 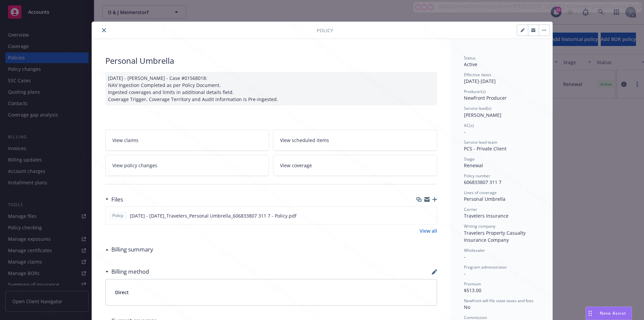 What do you see at coordinates (471, 209) in the screenshot?
I see `span: Carrier` at bounding box center [471, 209].